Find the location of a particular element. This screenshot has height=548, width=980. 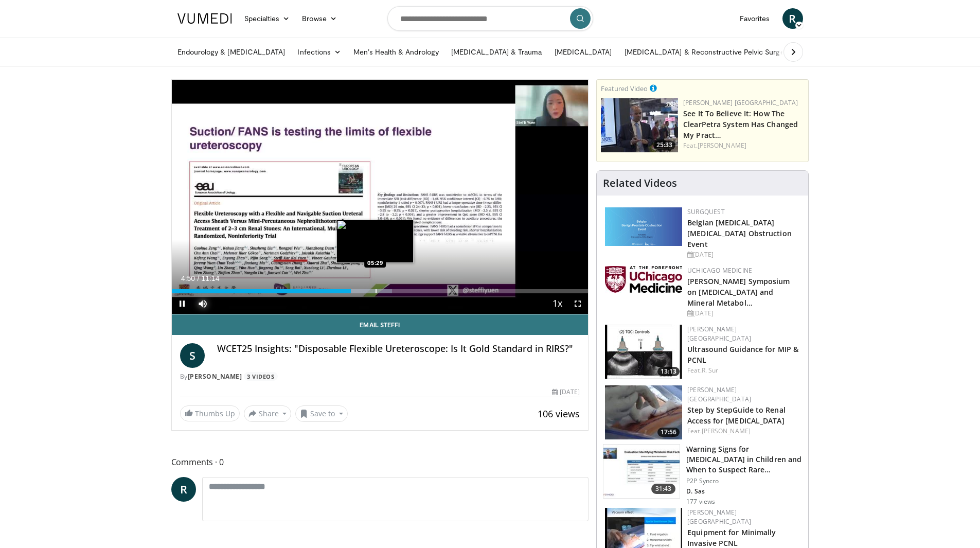

a: Men’s Health & Andrology is located at coordinates (396, 52).